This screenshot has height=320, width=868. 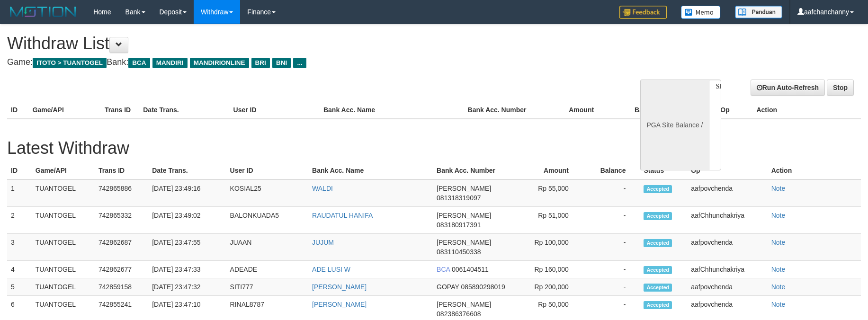 What do you see at coordinates (549, 287) in the screenshot?
I see `td: Rp 200,000` at bounding box center [549, 287].